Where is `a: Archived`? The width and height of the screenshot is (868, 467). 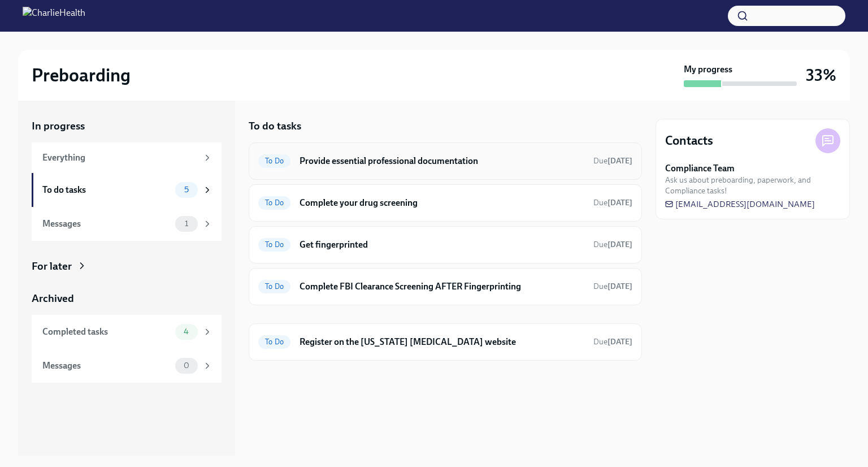 a: Archived is located at coordinates (127, 298).